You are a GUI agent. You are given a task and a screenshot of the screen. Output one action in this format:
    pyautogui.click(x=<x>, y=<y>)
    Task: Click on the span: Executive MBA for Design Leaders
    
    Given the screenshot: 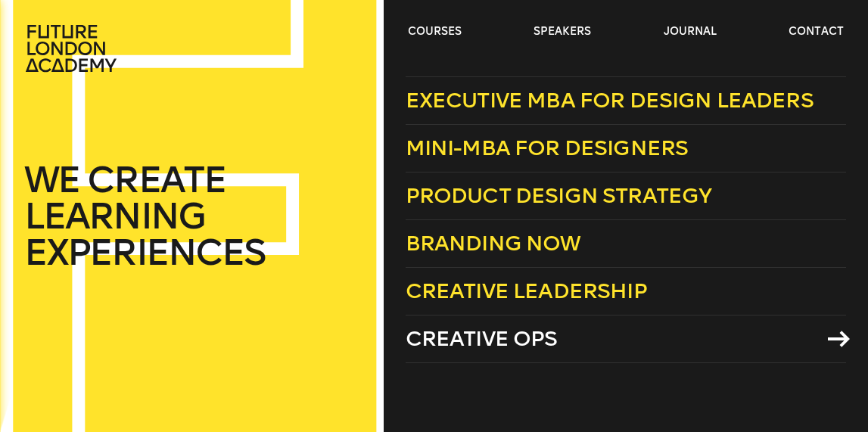 What is the action you would take?
    pyautogui.click(x=609, y=100)
    